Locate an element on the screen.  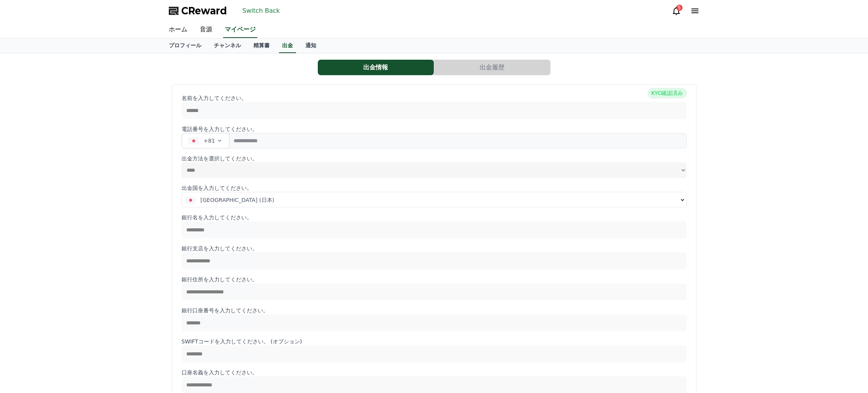
p: 銀行名を入力してください。 is located at coordinates (434, 217).